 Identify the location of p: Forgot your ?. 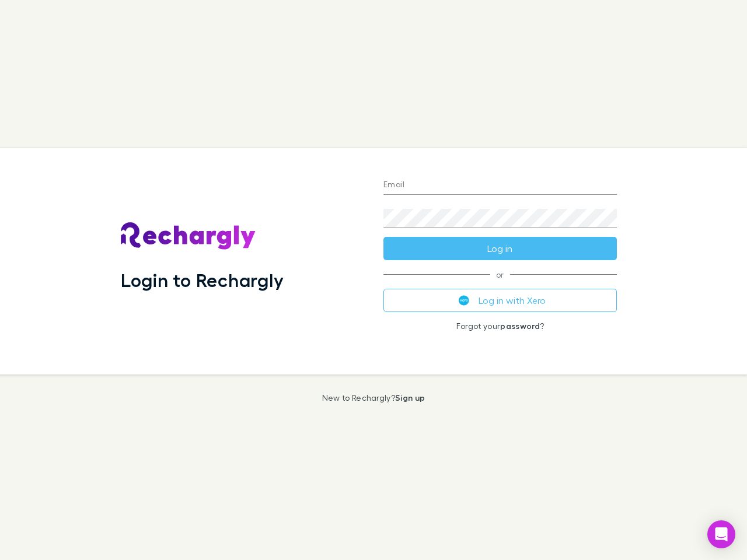
(500, 326).